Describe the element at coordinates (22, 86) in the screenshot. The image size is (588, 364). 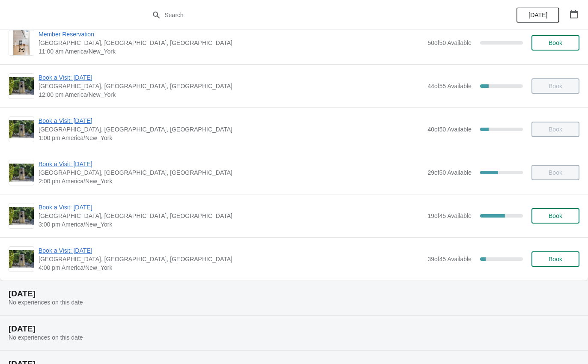
I see `img: Book a Visit: August 2025 | The Noguchi Museum, 33rd Road, Queens, NY, USA | 12:00 pm America/New...` at that location.